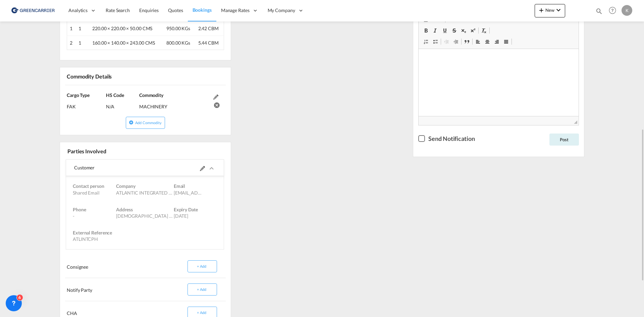 The image size is (644, 317). I want to click on a: Remove Format, so click(484, 31).